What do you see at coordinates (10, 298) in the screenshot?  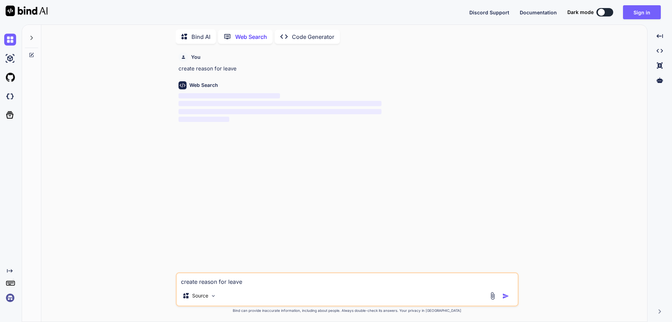 I see `img: signin` at bounding box center [10, 298].